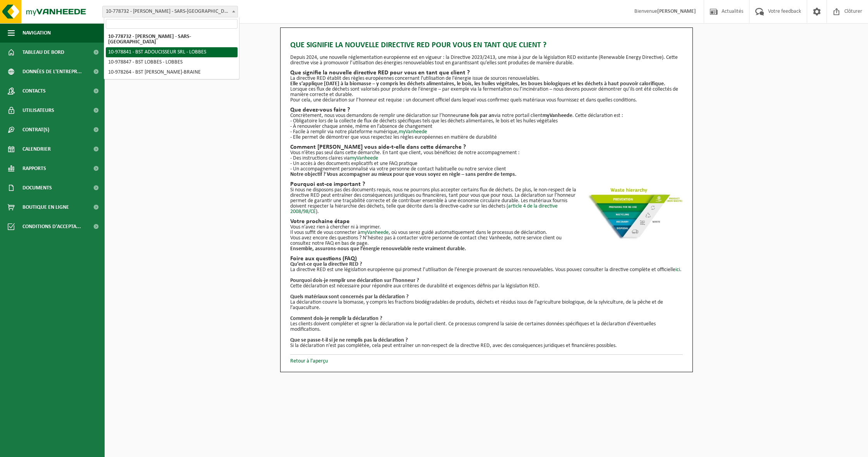 This screenshot has height=457, width=868. I want to click on p: Lorsque ces flux de déchets sont valorisés pour produire de l’énergie – par exemple via la fermen..., so click(486, 92).